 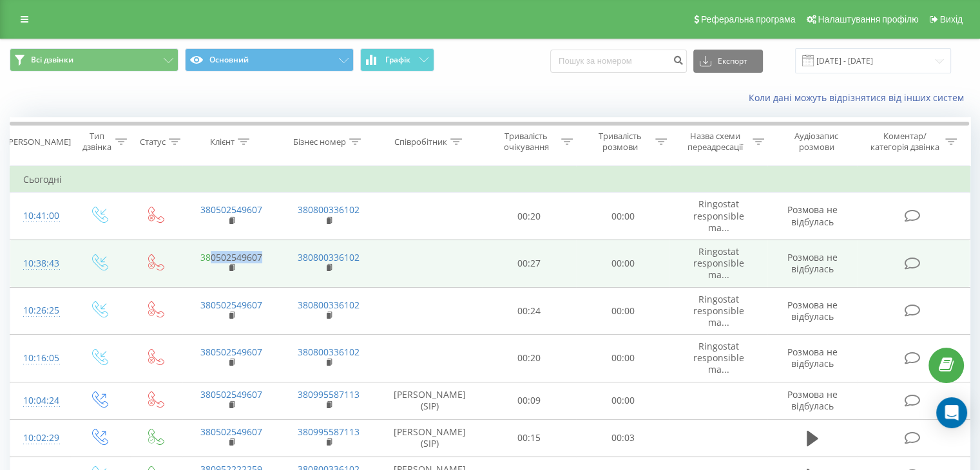 I want to click on td: 00:09, so click(x=529, y=400).